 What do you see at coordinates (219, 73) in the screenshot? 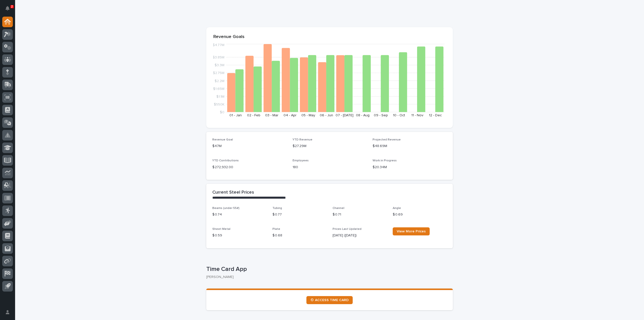
I see `tspan: $2.75M` at bounding box center [219, 73].